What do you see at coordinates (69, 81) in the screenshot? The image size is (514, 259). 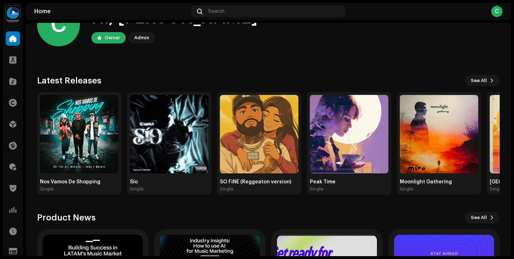 I see `h3: Latest Releases` at bounding box center [69, 81].